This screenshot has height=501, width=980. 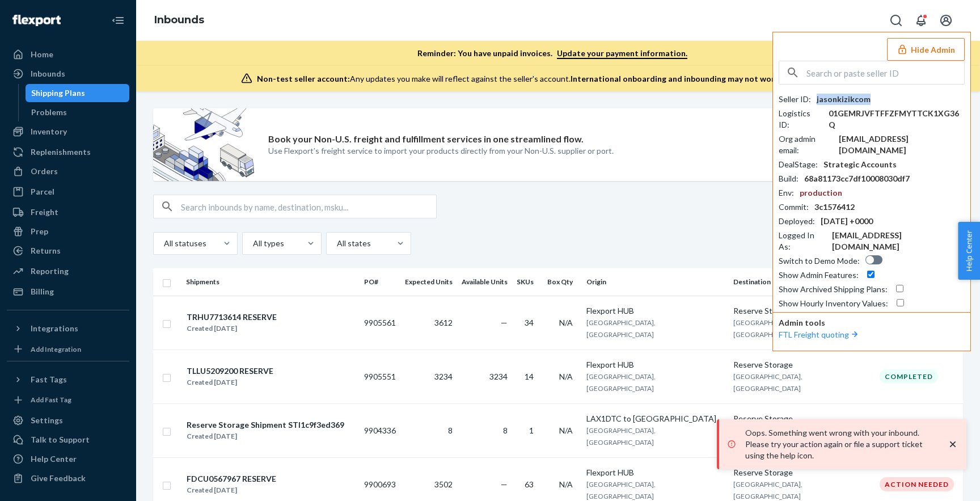 What do you see at coordinates (68, 440) in the screenshot?
I see `a: Talk to Support` at bounding box center [68, 440].